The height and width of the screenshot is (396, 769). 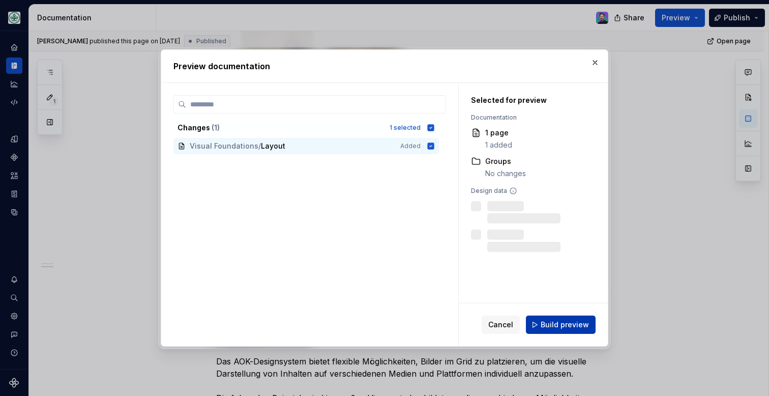 I want to click on h2: Preview documentation, so click(x=384, y=66).